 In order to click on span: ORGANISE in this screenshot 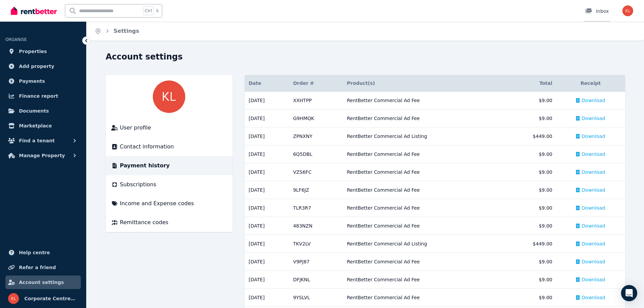, I will do `click(16, 39)`.